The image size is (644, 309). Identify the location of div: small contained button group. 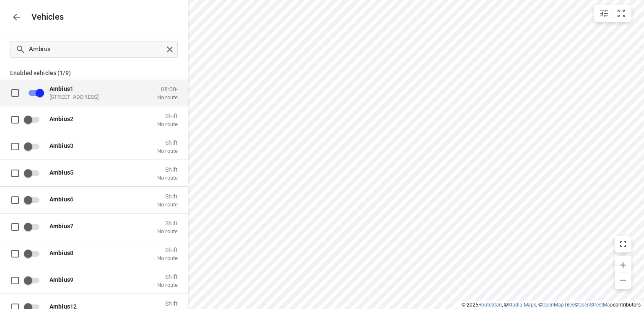
(612, 13).